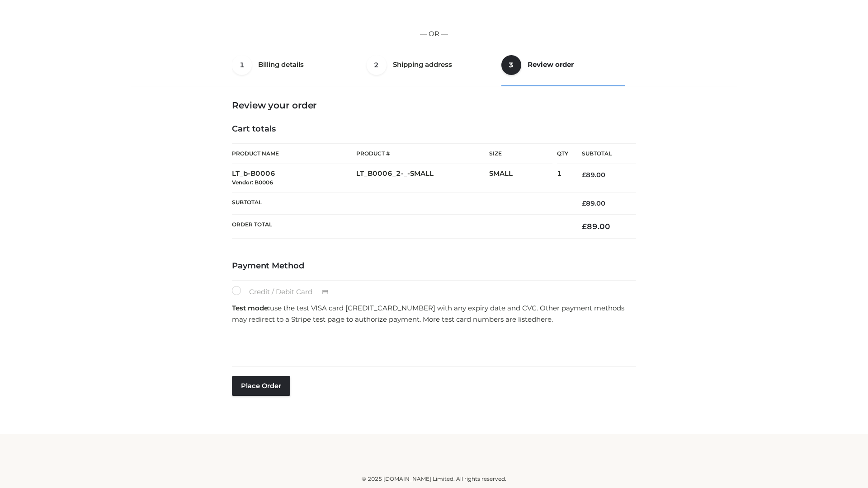 The image size is (868, 488). What do you see at coordinates (521, 153) in the screenshot?
I see `th: Size` at bounding box center [521, 153].